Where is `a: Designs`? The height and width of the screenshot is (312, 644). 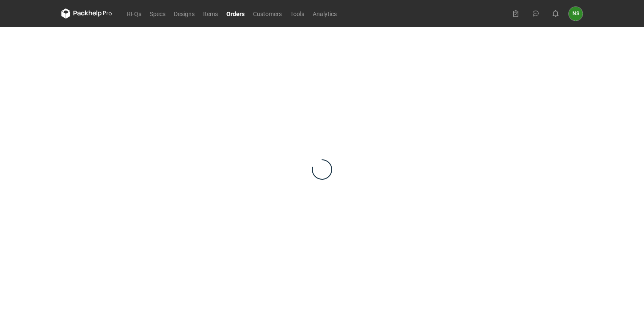 a: Designs is located at coordinates (184, 14).